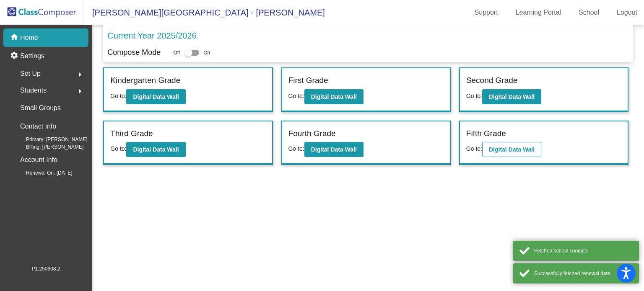 The height and width of the screenshot is (291, 644). Describe the element at coordinates (177, 53) in the screenshot. I see `span: Off` at that location.